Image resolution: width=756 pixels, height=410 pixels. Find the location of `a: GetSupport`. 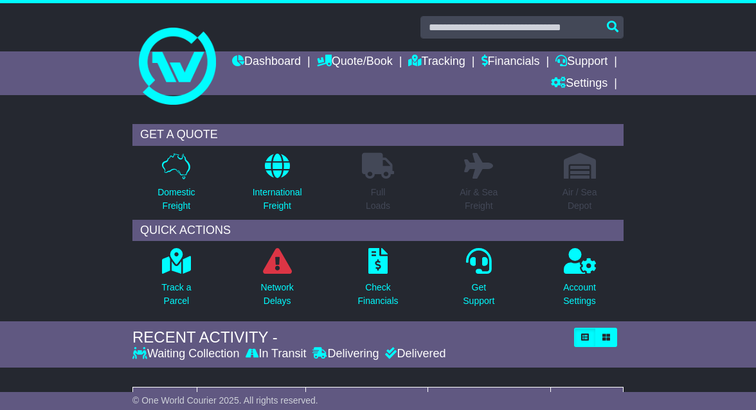

a: GetSupport is located at coordinates (479, 281).